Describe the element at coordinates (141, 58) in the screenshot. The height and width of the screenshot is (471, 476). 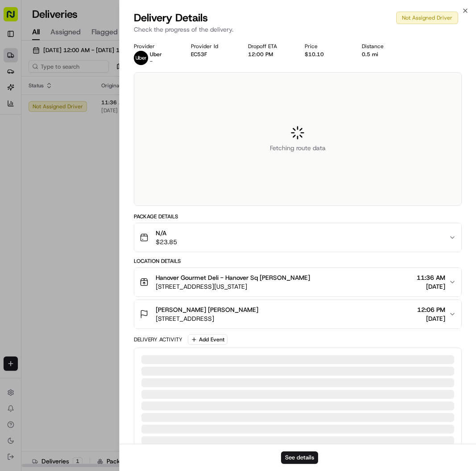
I see `img: uber-new-logo.jpeg` at that location.